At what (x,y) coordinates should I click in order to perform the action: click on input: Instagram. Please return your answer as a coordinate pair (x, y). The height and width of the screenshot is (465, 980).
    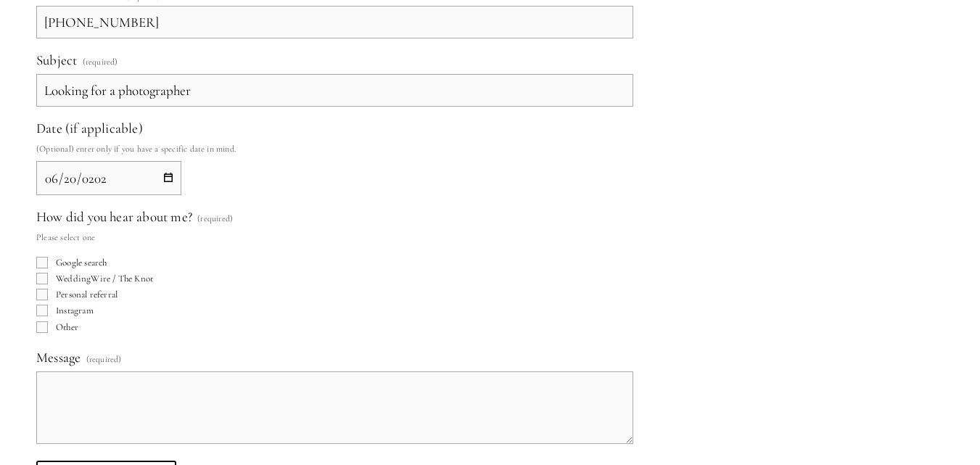
    Looking at the image, I should click on (42, 311).